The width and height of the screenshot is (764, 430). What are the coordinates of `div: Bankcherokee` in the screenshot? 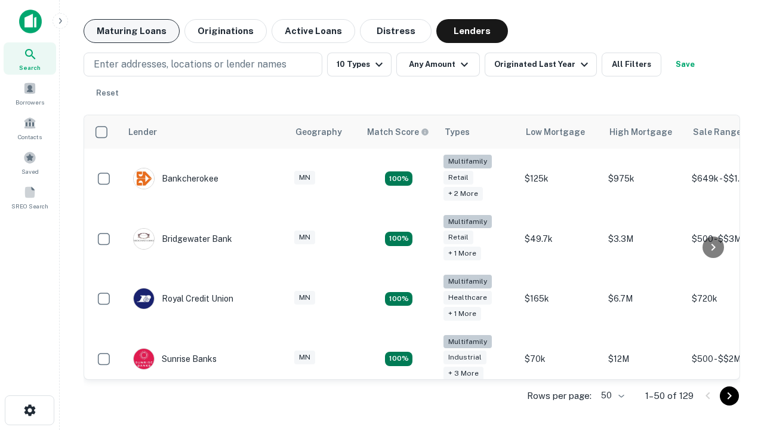 It's located at (175, 178).